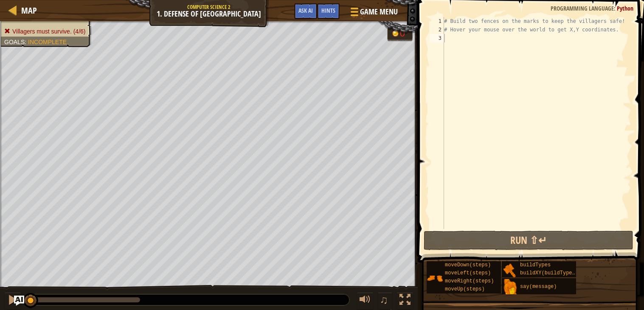 The image size is (644, 310). Describe the element at coordinates (322, 7) in the screenshot. I see `div: Sort A > Z` at that location.